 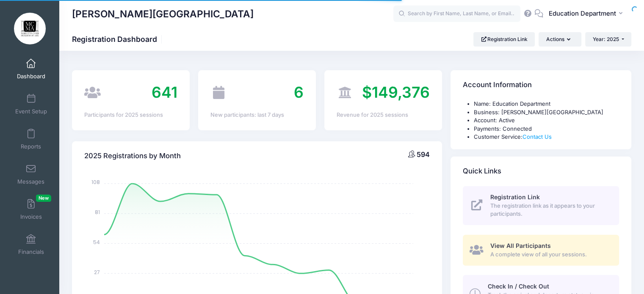 What do you see at coordinates (31, 216) in the screenshot?
I see `span: Invoices` at bounding box center [31, 216].